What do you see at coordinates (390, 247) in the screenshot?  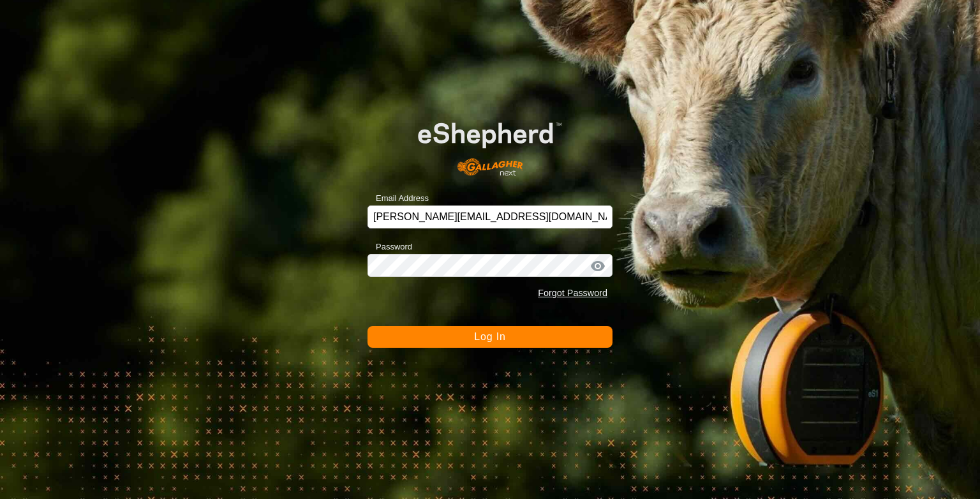 I see `label: Password` at bounding box center [390, 247].